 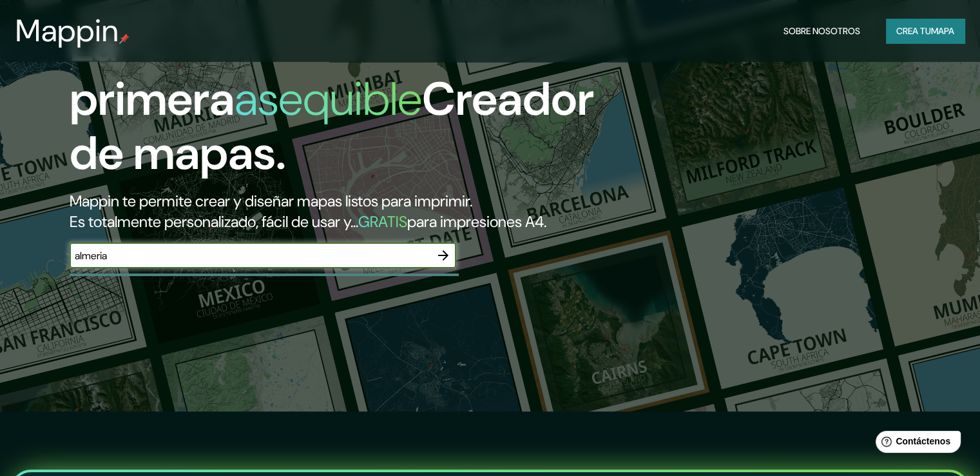 I want to click on font: Contáctenos, so click(x=57, y=15).